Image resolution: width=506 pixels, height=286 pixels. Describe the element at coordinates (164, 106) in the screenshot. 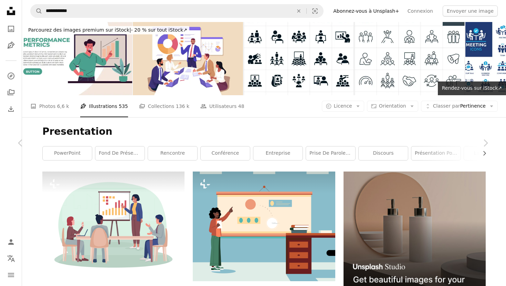

I see `a: Collections 136 k` at that location.